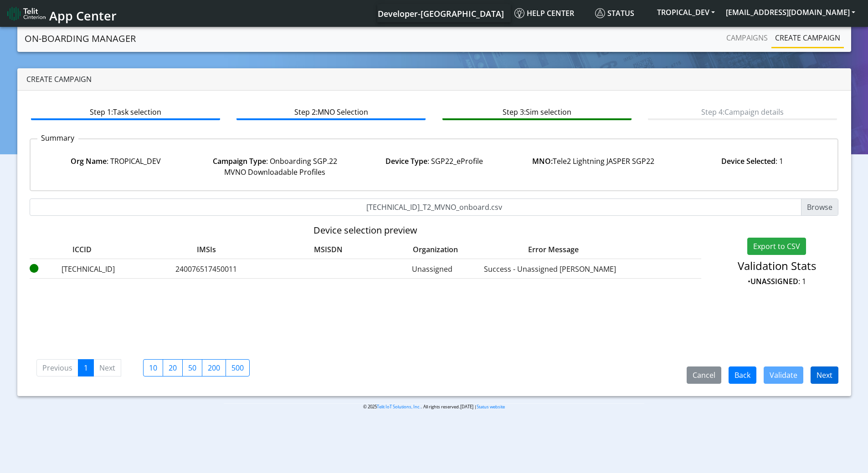  Describe the element at coordinates (61, 13) in the screenshot. I see `a: App Center` at that location.